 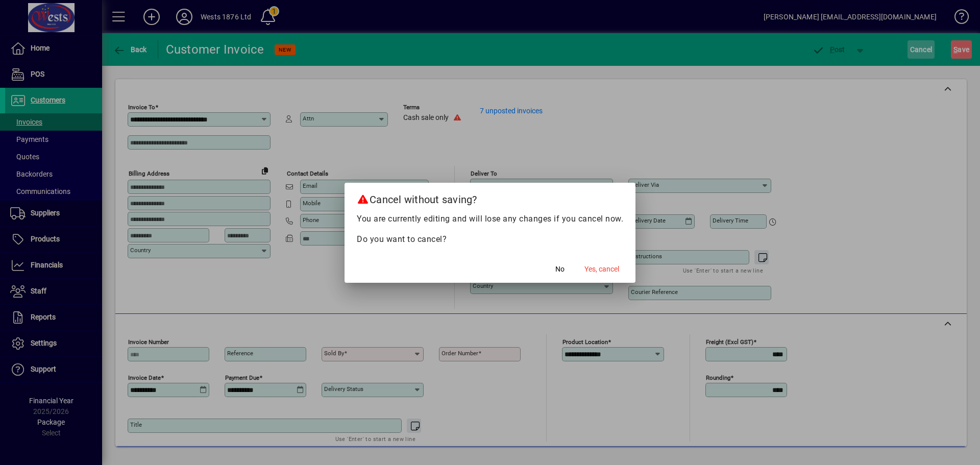 What do you see at coordinates (490, 219) in the screenshot?
I see `p: You are currently editing and will lose any changes if you cancel now.` at bounding box center [490, 219].